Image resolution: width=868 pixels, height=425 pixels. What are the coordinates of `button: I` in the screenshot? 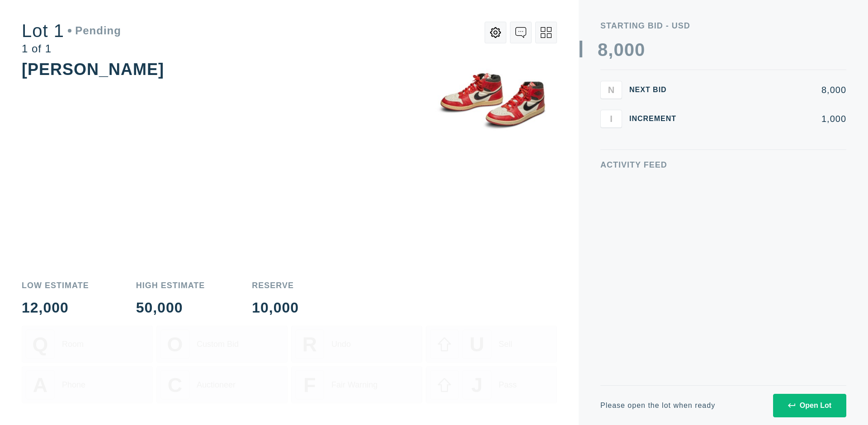 It's located at (611, 119).